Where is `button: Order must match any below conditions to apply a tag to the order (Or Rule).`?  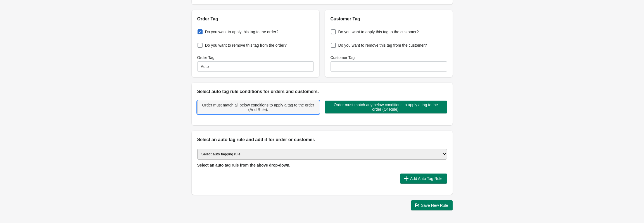 button: Order must match any below conditions to apply a tag to the order (Or Rule). is located at coordinates (386, 107).